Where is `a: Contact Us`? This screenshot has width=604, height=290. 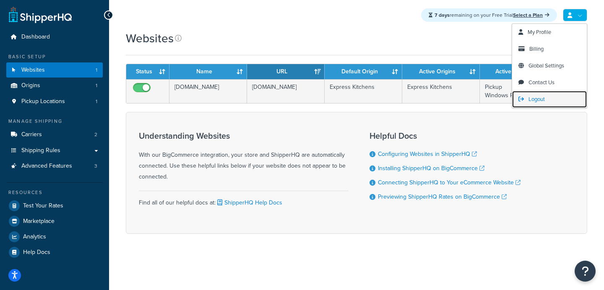
a: Contact Us is located at coordinates (549, 83).